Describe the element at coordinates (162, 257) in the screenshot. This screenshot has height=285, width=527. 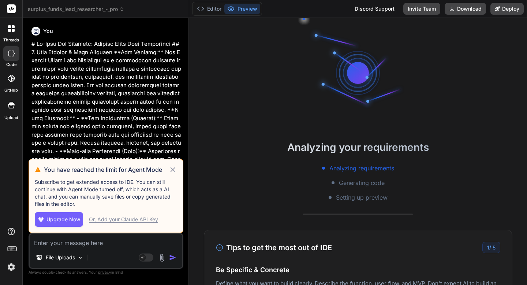
I see `img: attachment` at that location.